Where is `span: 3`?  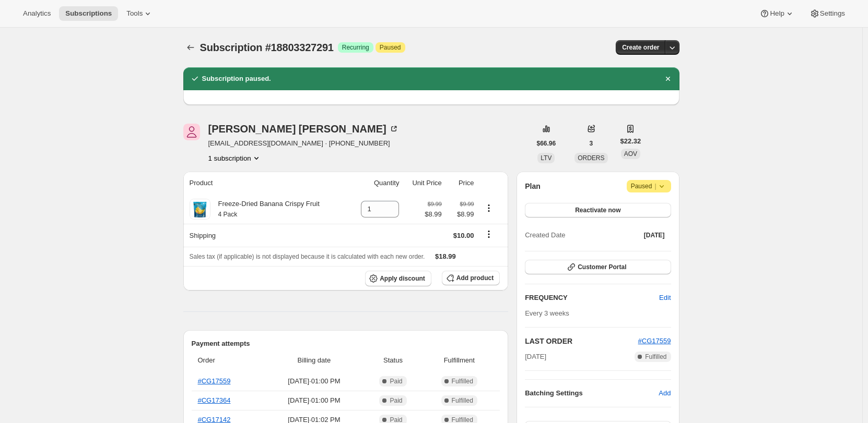 span: 3 is located at coordinates (591, 144).